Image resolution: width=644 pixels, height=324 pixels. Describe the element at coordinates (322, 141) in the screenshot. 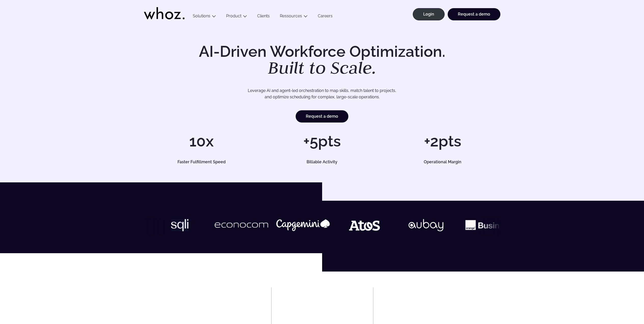

I see `h1: +5pts` at that location.